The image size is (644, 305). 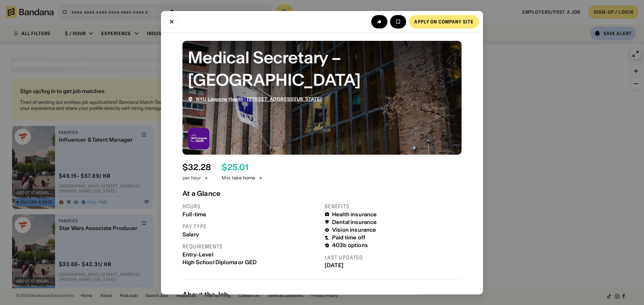 What do you see at coordinates (444, 22) in the screenshot?
I see `div: Apply on company site` at bounding box center [444, 22].